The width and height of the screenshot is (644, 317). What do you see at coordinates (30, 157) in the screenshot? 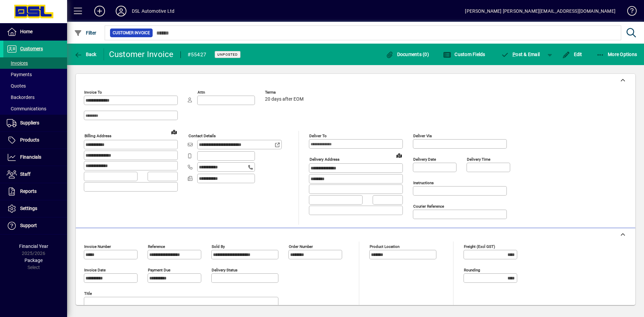
I see `span: Financials` at bounding box center [30, 157].